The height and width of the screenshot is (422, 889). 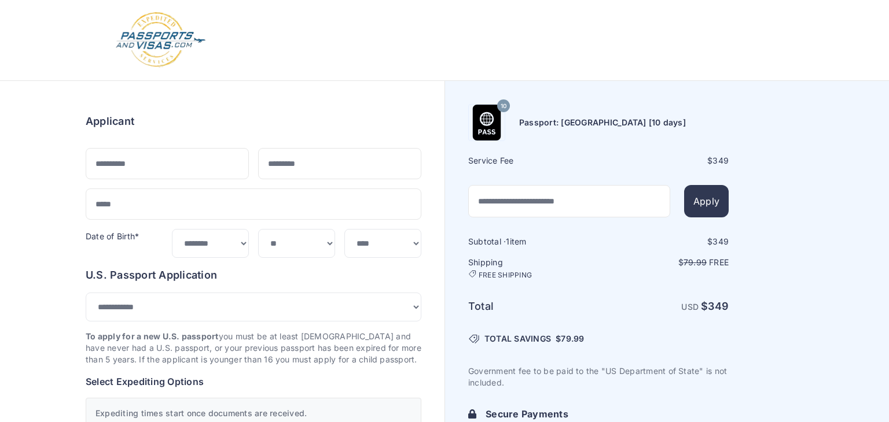 What do you see at coordinates (517, 339) in the screenshot?
I see `span: TOTAL SAVINGS` at bounding box center [517, 339].